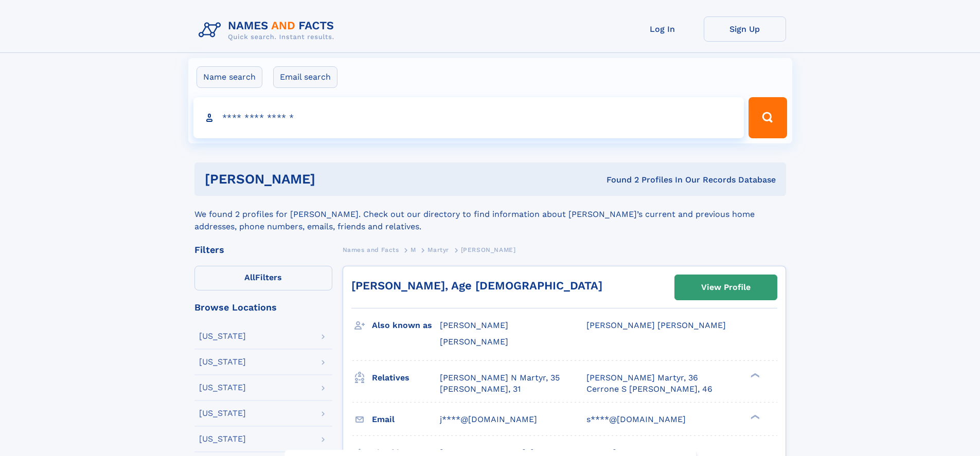 The height and width of the screenshot is (456, 980). Describe the element at coordinates (264, 278) in the screenshot. I see `label: Filters` at that location.